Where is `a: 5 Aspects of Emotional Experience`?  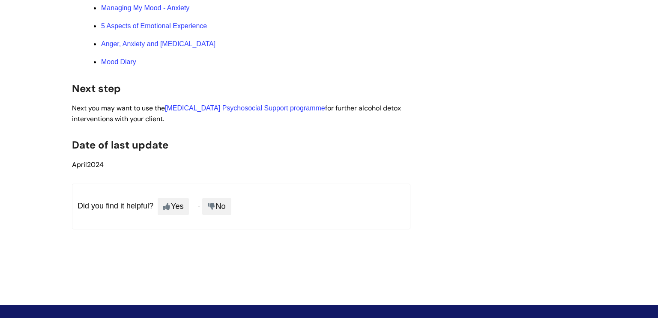
a: 5 Aspects of Emotional Experience is located at coordinates (154, 26).